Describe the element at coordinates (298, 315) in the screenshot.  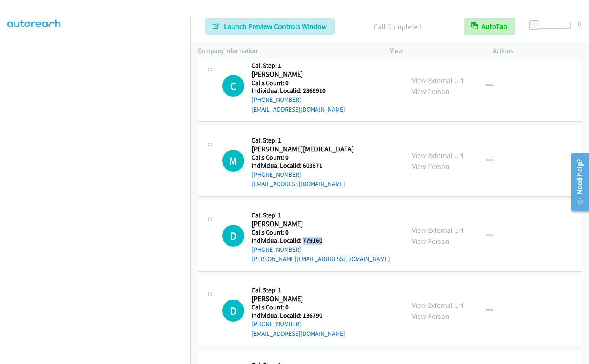
I see `h5: Individual Localid: 136790` at that location.